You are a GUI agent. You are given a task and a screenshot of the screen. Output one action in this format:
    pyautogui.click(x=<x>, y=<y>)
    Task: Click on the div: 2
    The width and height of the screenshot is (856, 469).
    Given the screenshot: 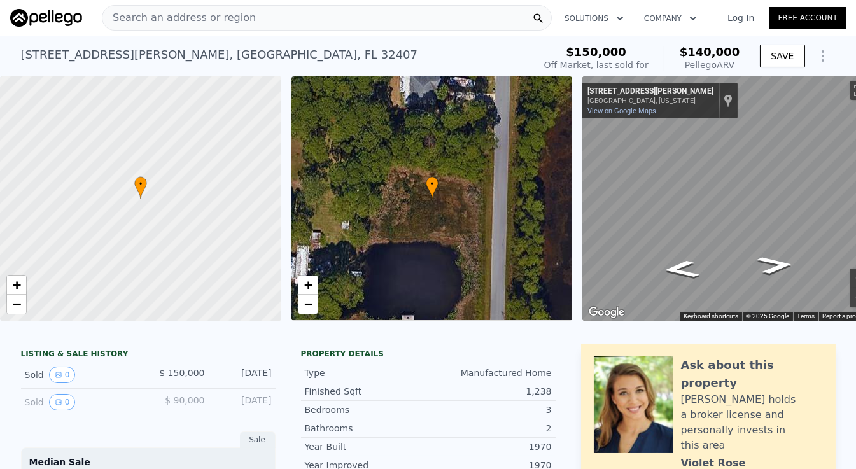 What is the action you would take?
    pyautogui.click(x=490, y=428)
    